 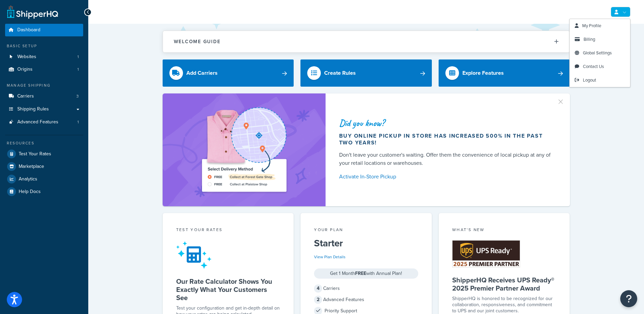 I want to click on a: Shipping Rules, so click(x=44, y=109).